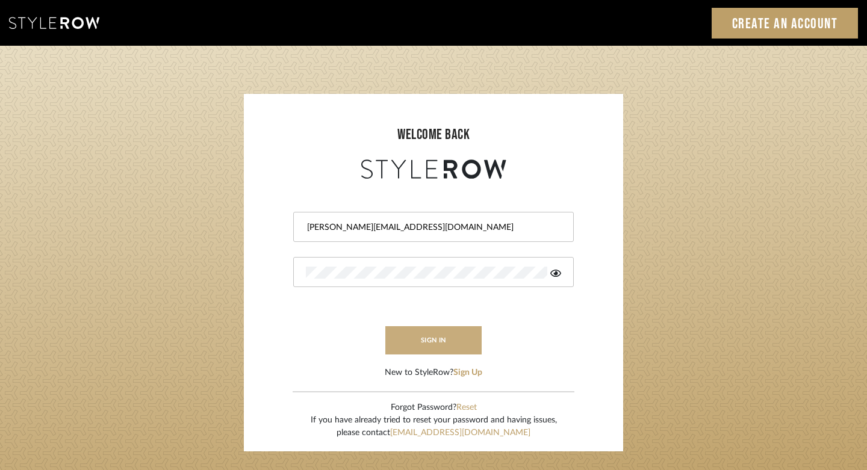  What do you see at coordinates (468, 373) in the screenshot?
I see `button: Sign Up` at bounding box center [468, 373].